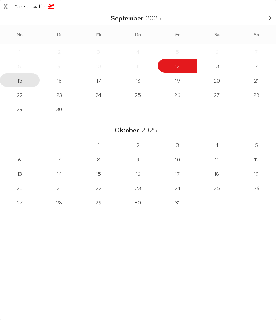 This screenshot has height=320, width=276. I want to click on span: So, so click(256, 34).